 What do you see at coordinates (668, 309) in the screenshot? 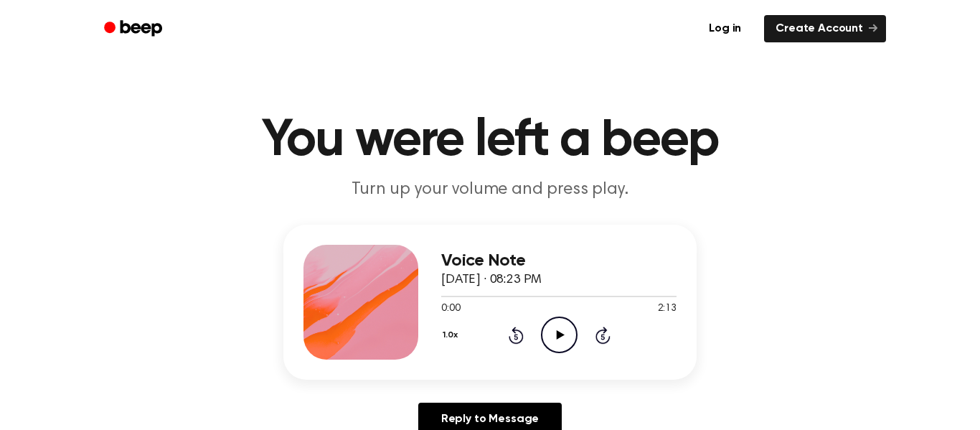
I see `span: 2:13` at bounding box center [668, 309].